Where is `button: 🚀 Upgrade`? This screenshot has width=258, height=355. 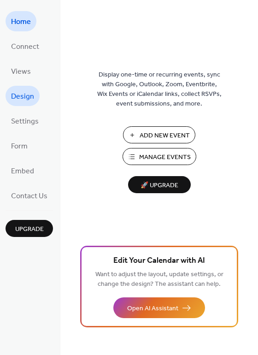
button: 🚀 Upgrade is located at coordinates (160, 185).